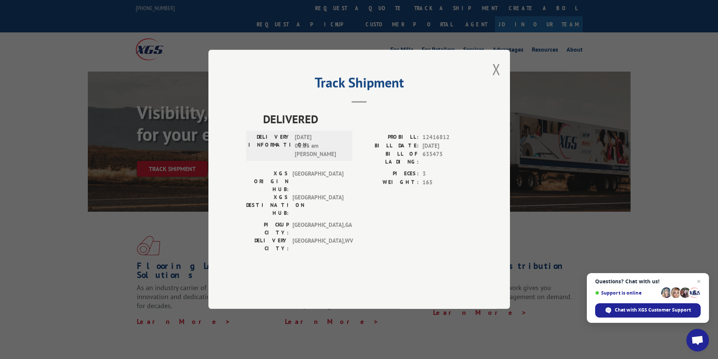 The height and width of the screenshot is (359, 718). Describe the element at coordinates (389, 158) in the screenshot. I see `label: BILL OF LADING:` at that location.